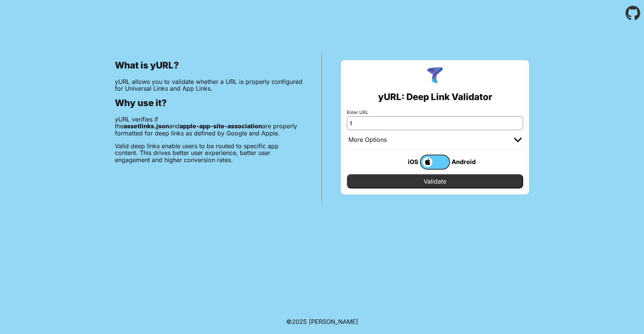 This screenshot has width=644, height=334. What do you see at coordinates (435, 76) in the screenshot?
I see `img: yURL Logo` at bounding box center [435, 76].